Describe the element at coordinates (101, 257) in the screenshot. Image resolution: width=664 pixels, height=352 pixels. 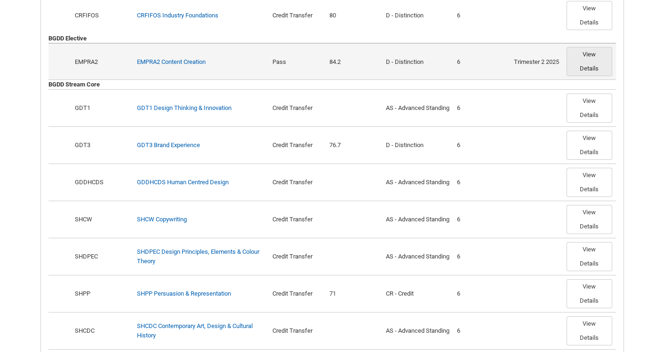
I see `div: SHDPEC` at that location.